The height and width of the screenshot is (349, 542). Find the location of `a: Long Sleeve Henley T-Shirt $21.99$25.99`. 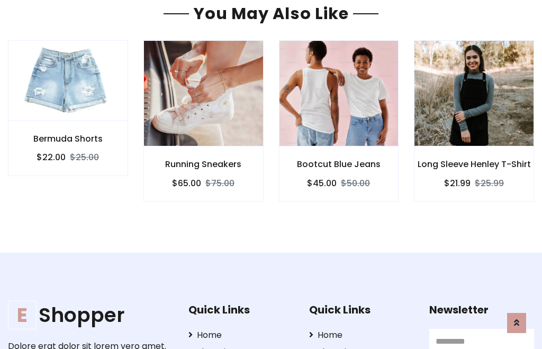

a: Long Sleeve Henley T-Shirt $21.99$25.99 is located at coordinates (474, 120).